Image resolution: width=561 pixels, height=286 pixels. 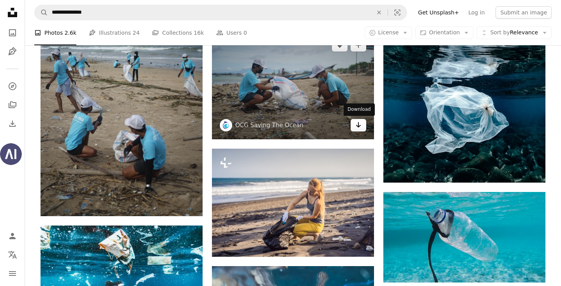 I want to click on button: Like, so click(x=340, y=45).